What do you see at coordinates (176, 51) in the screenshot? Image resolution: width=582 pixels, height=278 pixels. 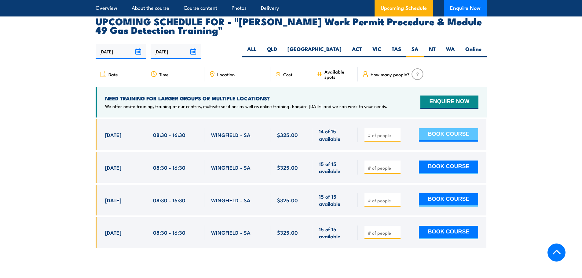 I see `input: To date` at bounding box center [176, 51].